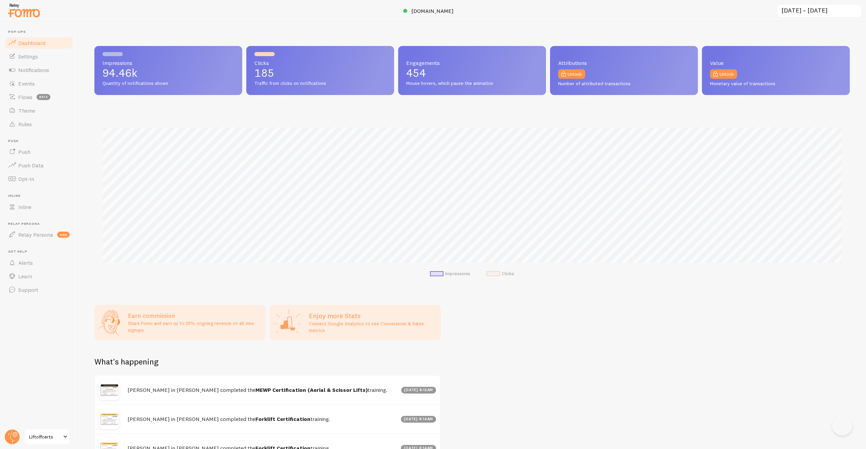 Image resolution: width=866 pixels, height=449 pixels. Describe the element at coordinates (312, 390) in the screenshot. I see `strong: MEWP Certification (Aerial & Scissor Lifts)` at that location.